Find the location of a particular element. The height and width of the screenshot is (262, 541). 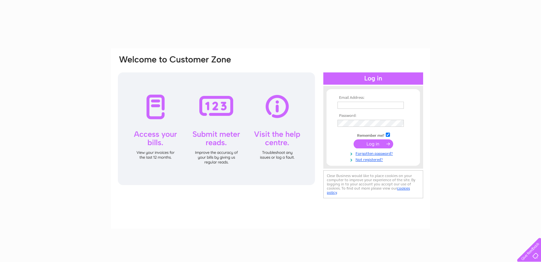

div: Clear Business would like to place cookies on your computer to improve your experience of the sit... is located at coordinates (373, 184).